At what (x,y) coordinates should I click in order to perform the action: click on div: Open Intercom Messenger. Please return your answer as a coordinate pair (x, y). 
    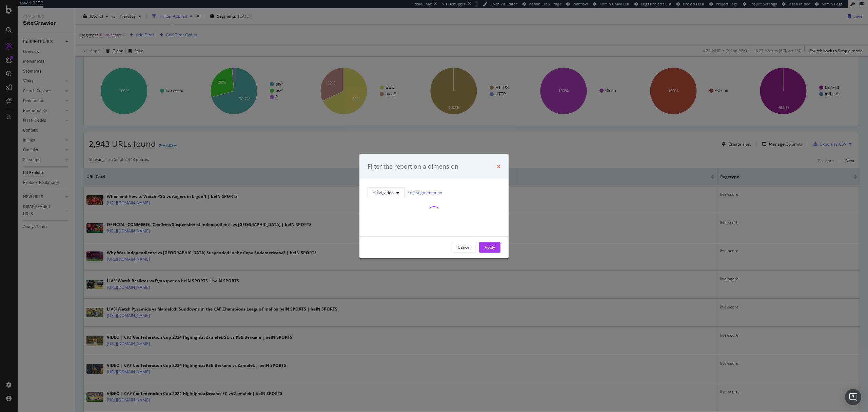
    Looking at the image, I should click on (854, 397).